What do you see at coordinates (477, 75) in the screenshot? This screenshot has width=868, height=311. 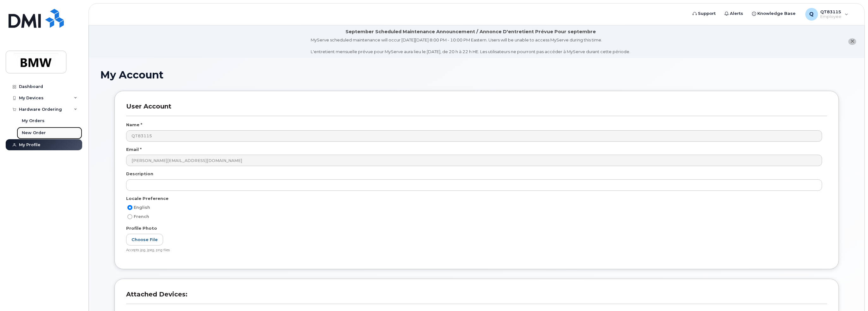 I see `h1: My Account` at bounding box center [477, 75].